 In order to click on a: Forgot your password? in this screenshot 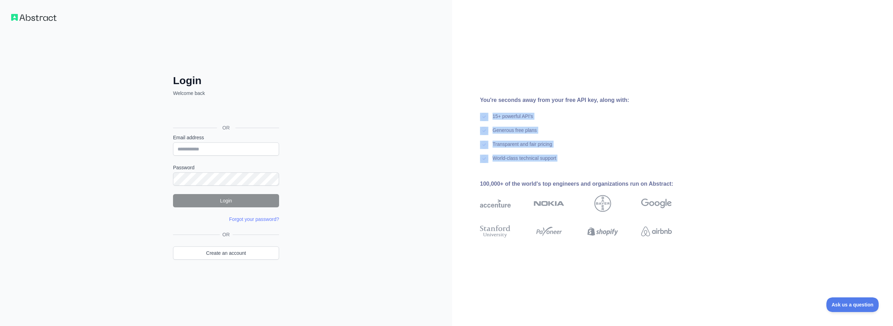, I will do `click(254, 219)`.